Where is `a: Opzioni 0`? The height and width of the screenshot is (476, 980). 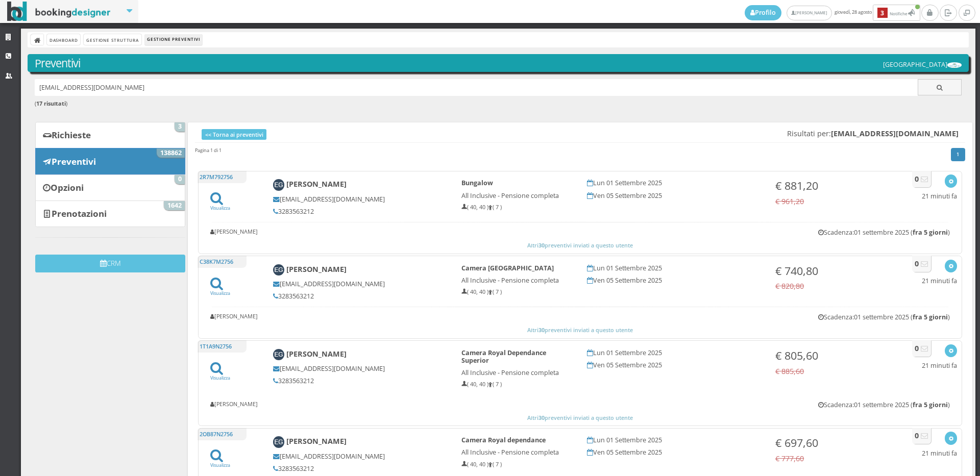
a: Opzioni 0 is located at coordinates (110, 188).